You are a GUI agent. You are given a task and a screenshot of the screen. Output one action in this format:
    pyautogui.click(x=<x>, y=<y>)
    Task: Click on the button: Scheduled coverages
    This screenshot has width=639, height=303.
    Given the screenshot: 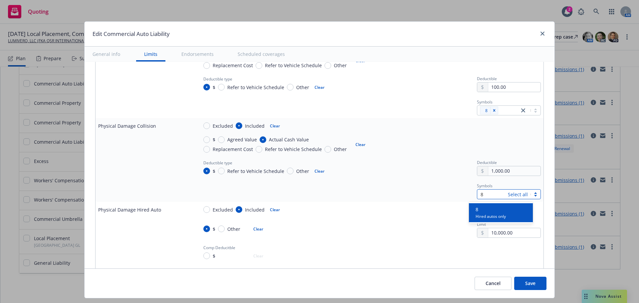 What is the action you would take?
    pyautogui.click(x=261, y=54)
    